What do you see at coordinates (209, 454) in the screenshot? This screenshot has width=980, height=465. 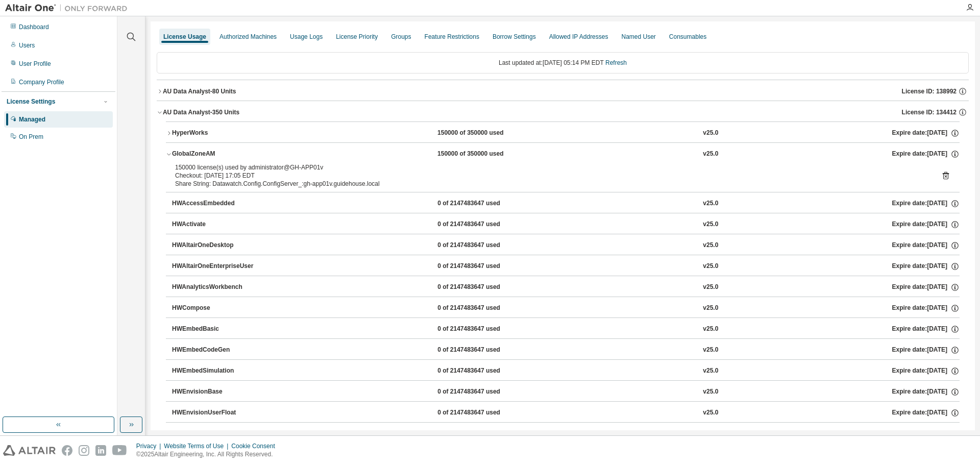 I see `p: © 2025 Altair Engineering, Inc. All Rights Reserved.` at bounding box center [209, 454].